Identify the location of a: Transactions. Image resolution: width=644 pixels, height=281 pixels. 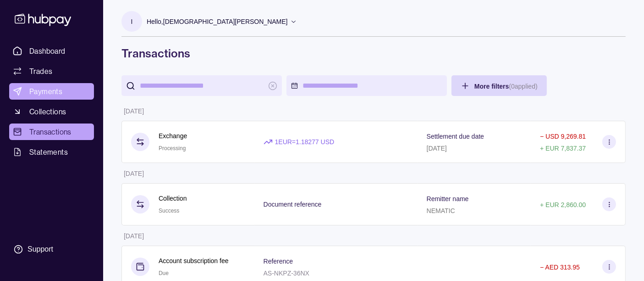
(51, 132).